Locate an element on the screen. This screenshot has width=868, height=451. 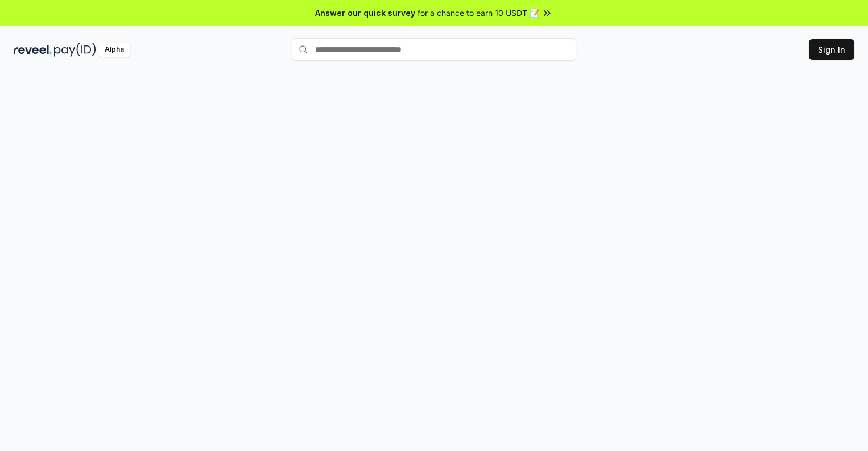
span: for a chance to earn 10 USDT 📝 is located at coordinates (479, 12).